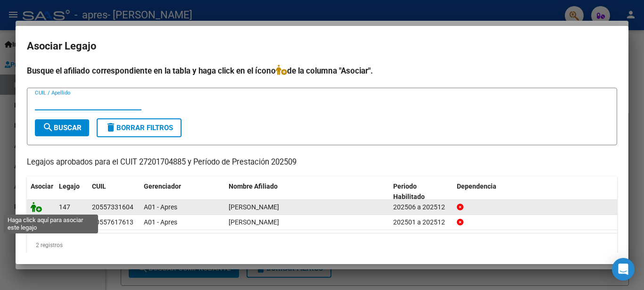 This screenshot has height=290, width=644. What do you see at coordinates (139, 128) in the screenshot?
I see `span: Borrar Filtros` at bounding box center [139, 128].